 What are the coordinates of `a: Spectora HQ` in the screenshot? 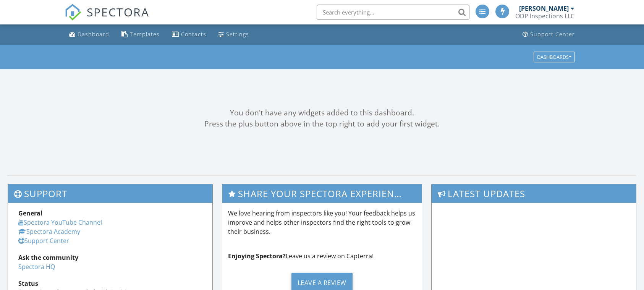 It's located at (37, 267).